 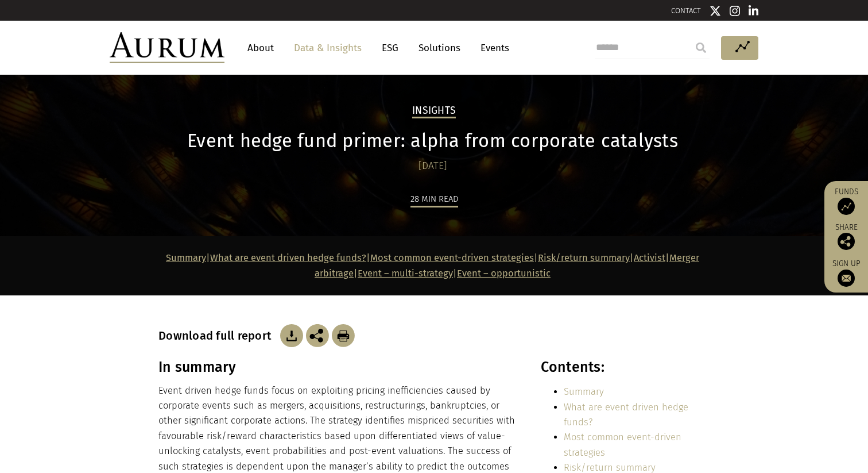 I want to click on img: Access Funds, so click(x=847, y=206).